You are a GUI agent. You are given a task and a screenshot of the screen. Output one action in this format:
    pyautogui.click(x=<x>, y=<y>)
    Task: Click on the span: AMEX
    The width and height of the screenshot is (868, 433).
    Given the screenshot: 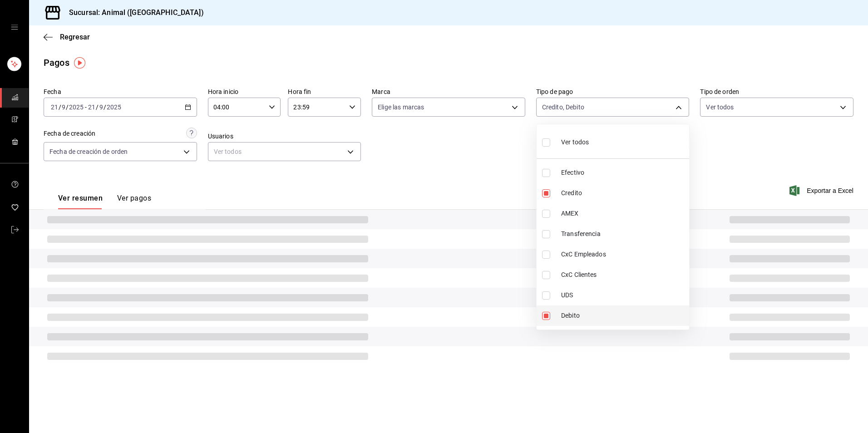 What is the action you would take?
    pyautogui.click(x=623, y=213)
    